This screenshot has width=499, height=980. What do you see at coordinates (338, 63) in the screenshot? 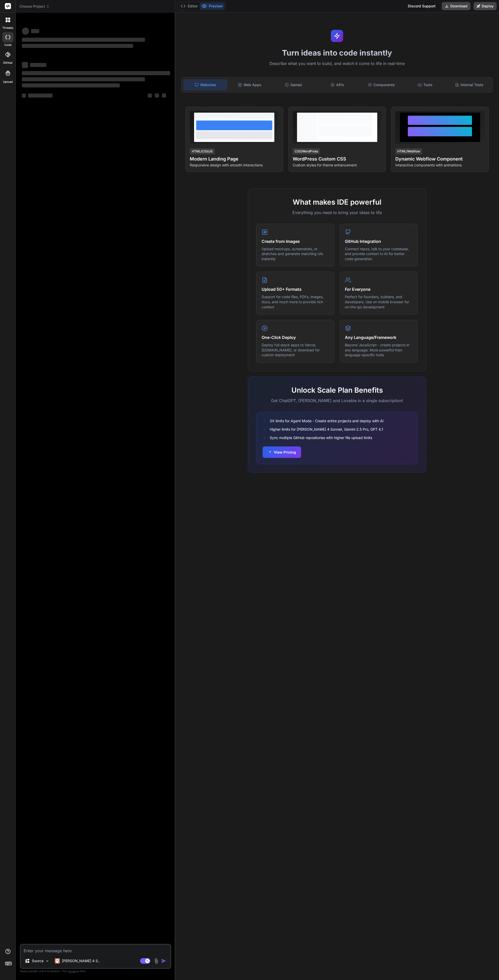
I see `p: Describe what you want to build, and watch it come to life in real-time` at bounding box center [338, 63].